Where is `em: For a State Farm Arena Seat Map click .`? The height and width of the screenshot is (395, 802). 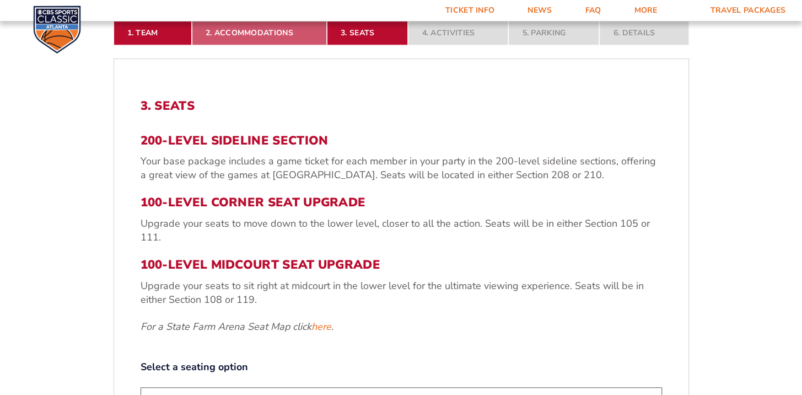
em: For a State Farm Arena Seat Map click . is located at coordinates (237, 326).